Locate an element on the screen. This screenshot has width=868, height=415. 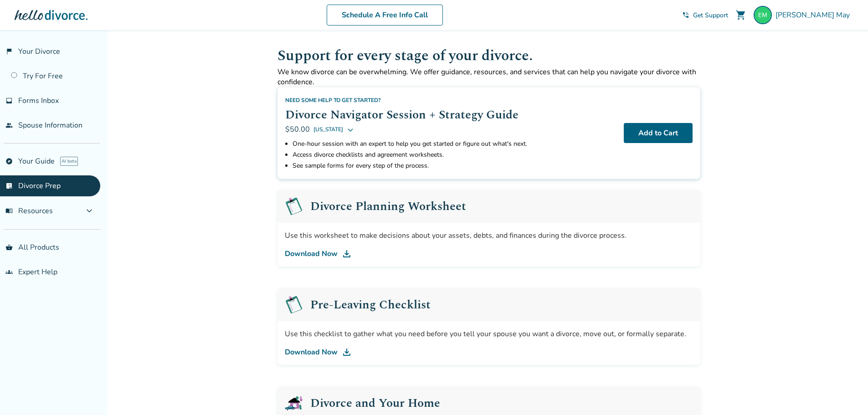
span: AI beta is located at coordinates (69, 161).